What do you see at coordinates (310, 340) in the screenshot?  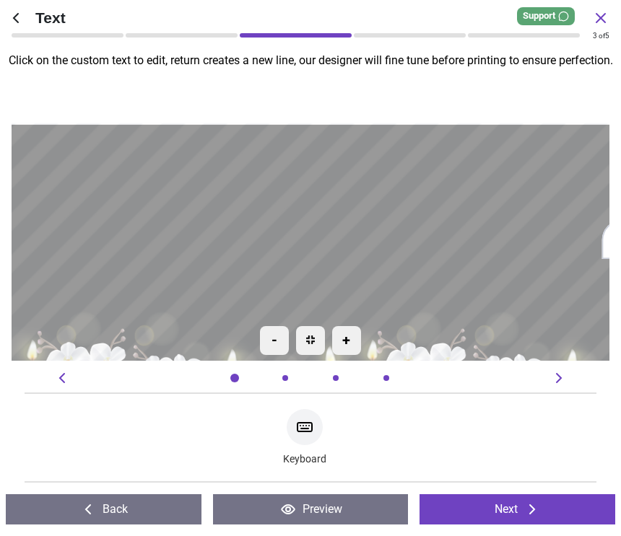 I see `img: recenter` at bounding box center [310, 340].